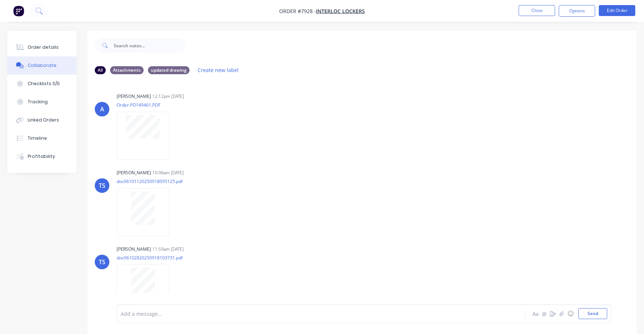 The image size is (644, 334). What do you see at coordinates (592, 314) in the screenshot?
I see `button: Send` at bounding box center [592, 314].